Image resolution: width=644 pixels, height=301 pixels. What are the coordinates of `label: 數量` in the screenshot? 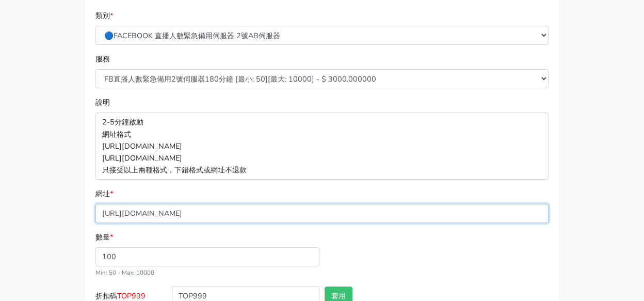 It's located at (105, 237).